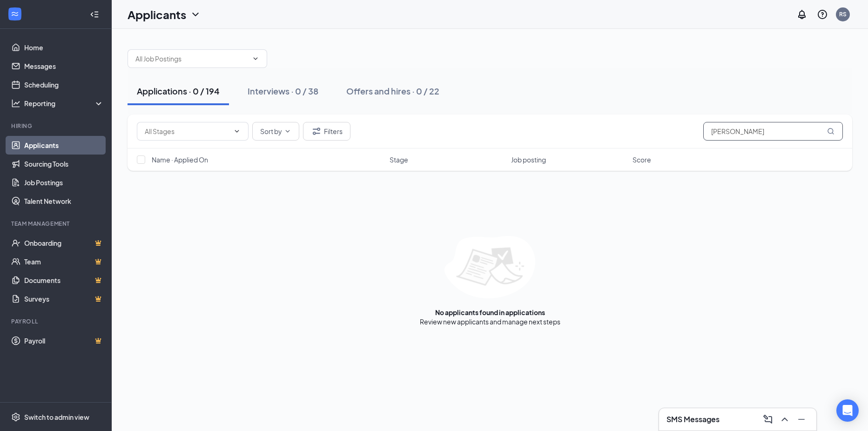 Image resolution: width=868 pixels, height=431 pixels. I want to click on span: Job posting, so click(528, 160).